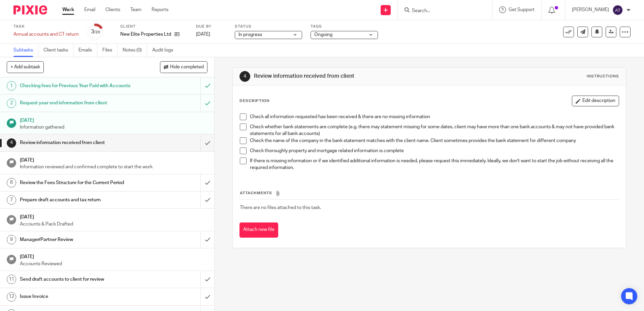 The image size is (644, 311). I want to click on h1: Review the Fees Structure for the Current Period, so click(78, 183).